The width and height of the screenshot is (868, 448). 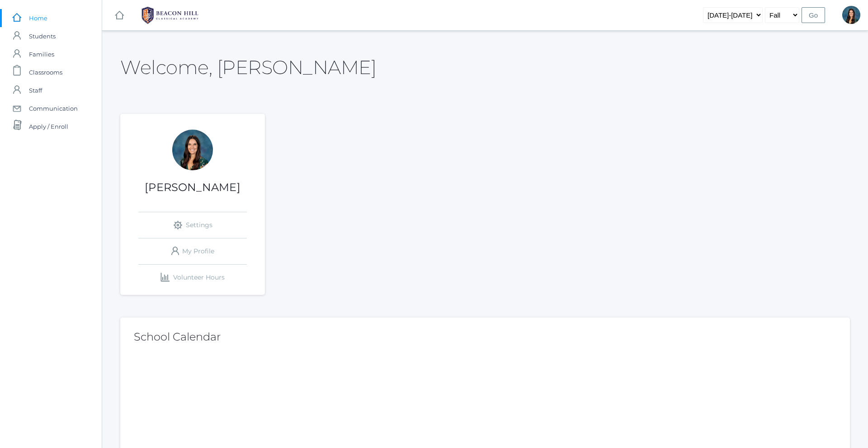 What do you see at coordinates (42, 54) in the screenshot?
I see `span: Families` at bounding box center [42, 54].